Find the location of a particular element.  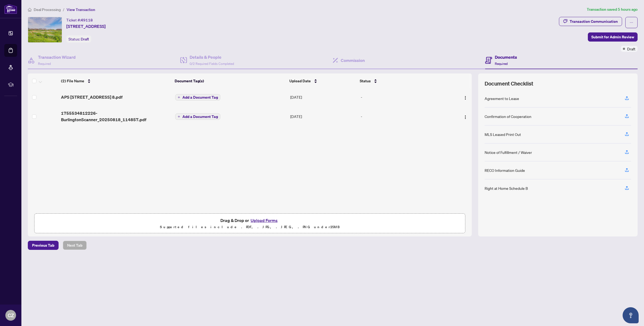

span: Drag & Drop orUpload FormsSupported files include .PDF, .JPG, .JPEG, .PNG under25MB is located at coordinates (250, 224).